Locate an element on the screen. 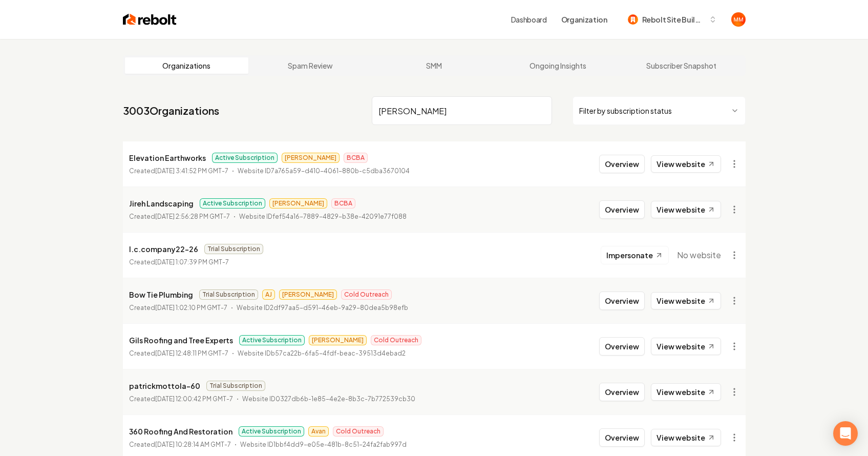 The image size is (868, 456). span: Avan is located at coordinates (319, 431).